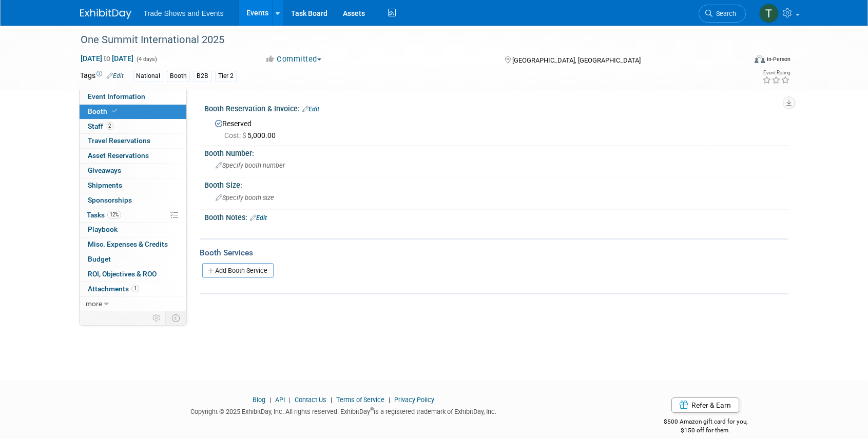 The image size is (868, 439). Describe the element at coordinates (116, 96) in the screenshot. I see `span: Event Information` at that location.